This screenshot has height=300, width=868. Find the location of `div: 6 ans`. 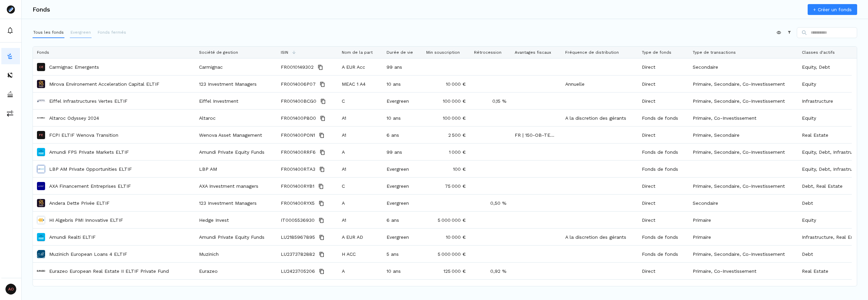

div: 6 ans is located at coordinates (403, 134).